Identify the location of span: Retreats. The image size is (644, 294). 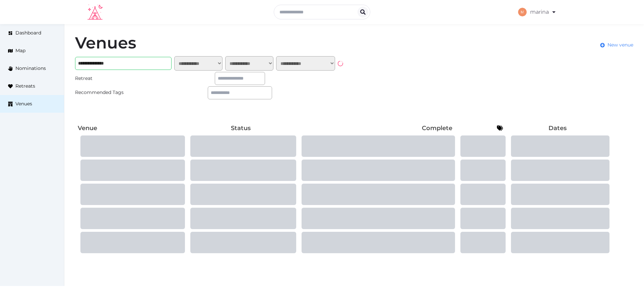
(25, 86).